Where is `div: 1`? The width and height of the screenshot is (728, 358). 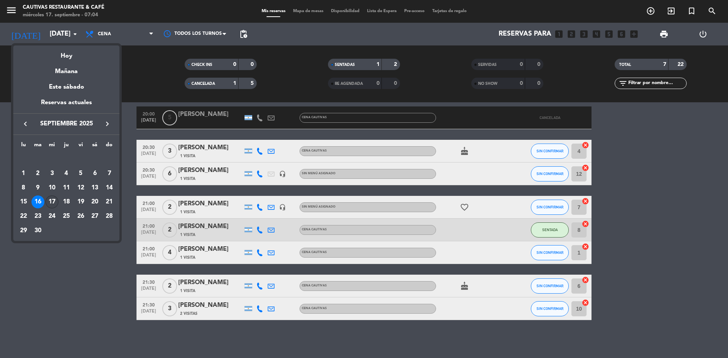
div: 1 is located at coordinates (24, 174).